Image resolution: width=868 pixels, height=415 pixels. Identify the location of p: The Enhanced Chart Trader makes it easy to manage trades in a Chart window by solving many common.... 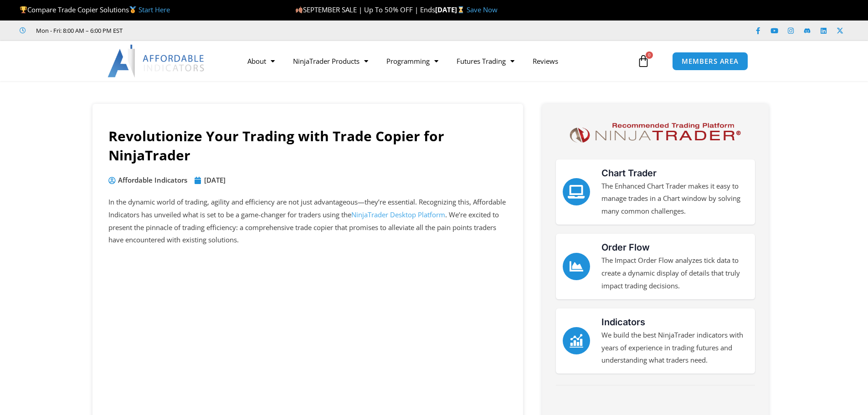
(675, 199).